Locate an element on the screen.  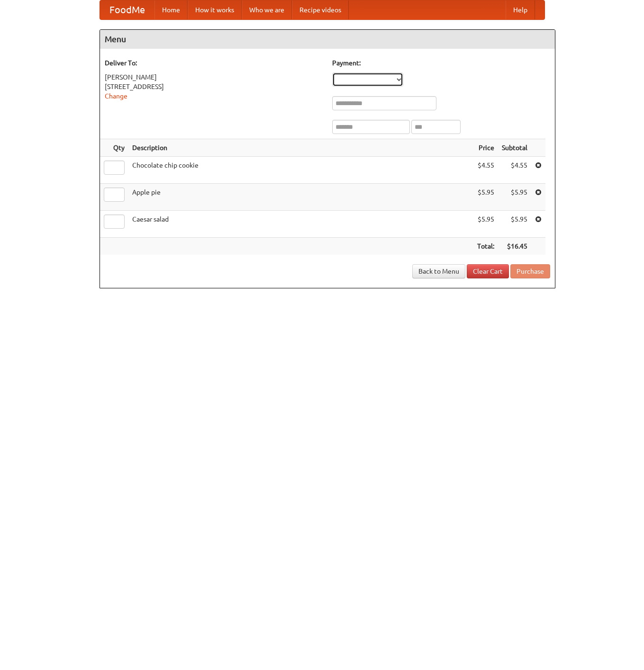
a: Back to Menu is located at coordinates (439, 271).